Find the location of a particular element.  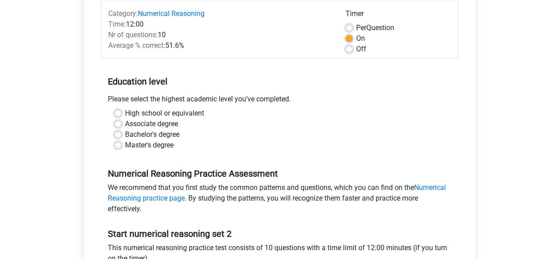

span: Time: is located at coordinates (117, 24).